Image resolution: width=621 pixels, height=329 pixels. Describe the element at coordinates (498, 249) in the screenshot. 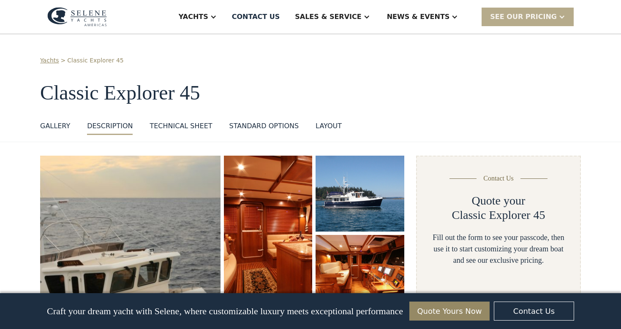

I see `div: Fill out the form to see your passcode, then use it to start customizing your dream boat and see ...` at that location.